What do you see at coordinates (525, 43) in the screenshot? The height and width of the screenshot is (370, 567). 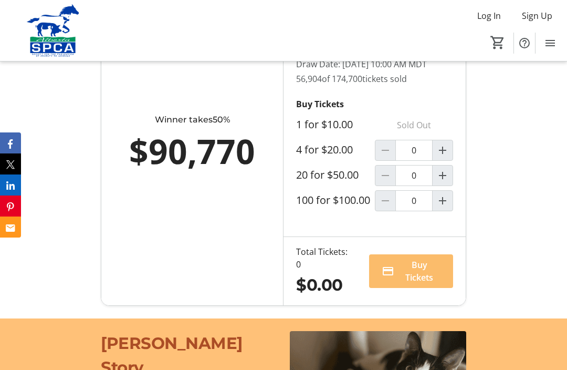 I see `button: Help` at bounding box center [525, 43].